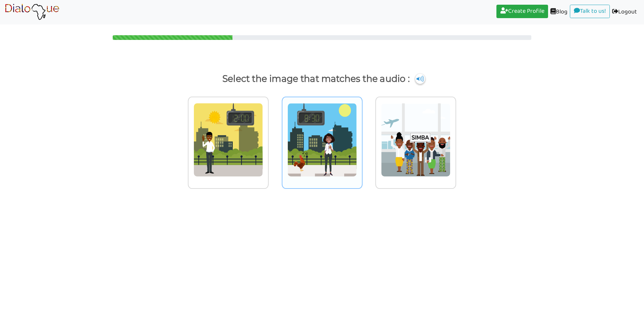 The height and width of the screenshot is (317, 644). Describe the element at coordinates (625, 12) in the screenshot. I see `a: Logout` at that location.